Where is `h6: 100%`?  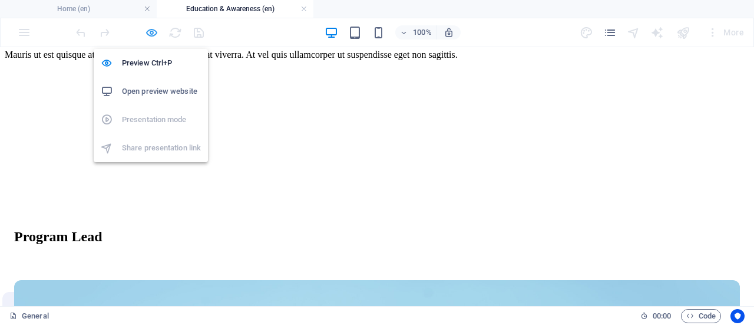
h6: 100% is located at coordinates (422, 32).